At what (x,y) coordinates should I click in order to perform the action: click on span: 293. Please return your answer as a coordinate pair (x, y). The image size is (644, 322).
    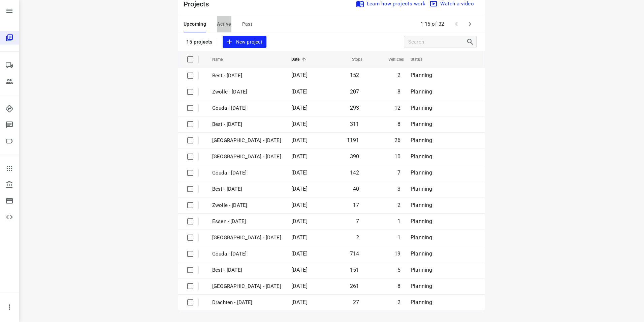
    Looking at the image, I should click on (355, 108).